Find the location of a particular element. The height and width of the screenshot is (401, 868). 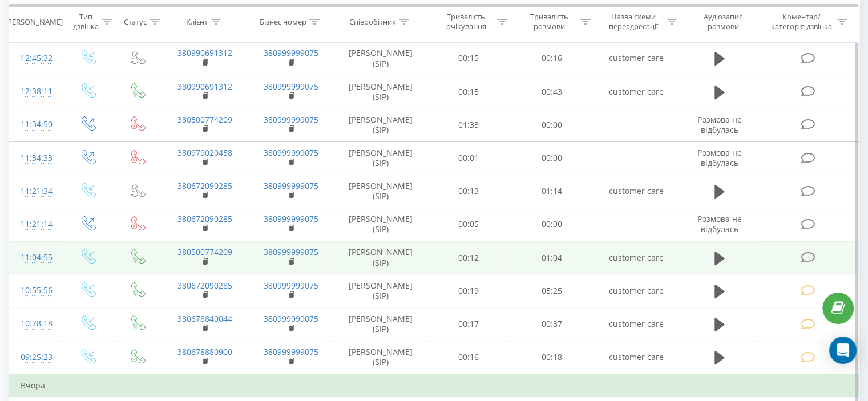

div: Клієнт is located at coordinates (197, 21).